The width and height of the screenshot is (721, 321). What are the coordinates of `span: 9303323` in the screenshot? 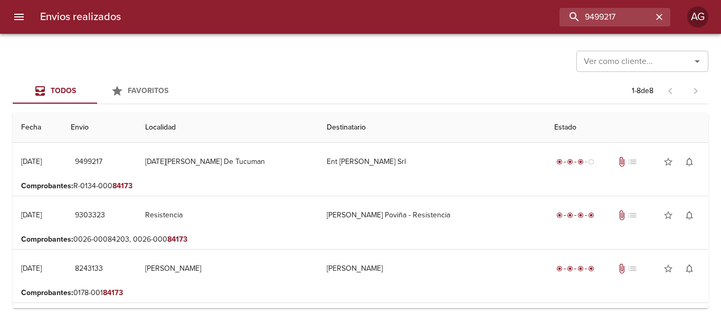 It's located at (90, 215).